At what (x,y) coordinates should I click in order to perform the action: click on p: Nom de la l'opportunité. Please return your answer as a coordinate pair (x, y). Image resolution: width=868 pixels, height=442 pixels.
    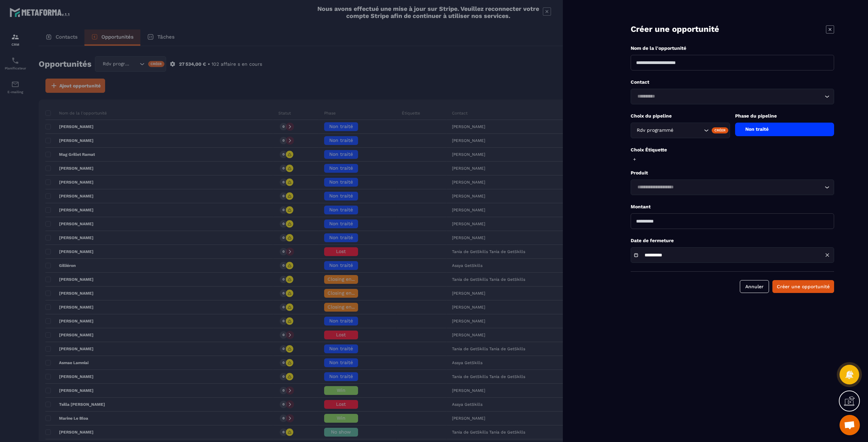
    Looking at the image, I should click on (733, 48).